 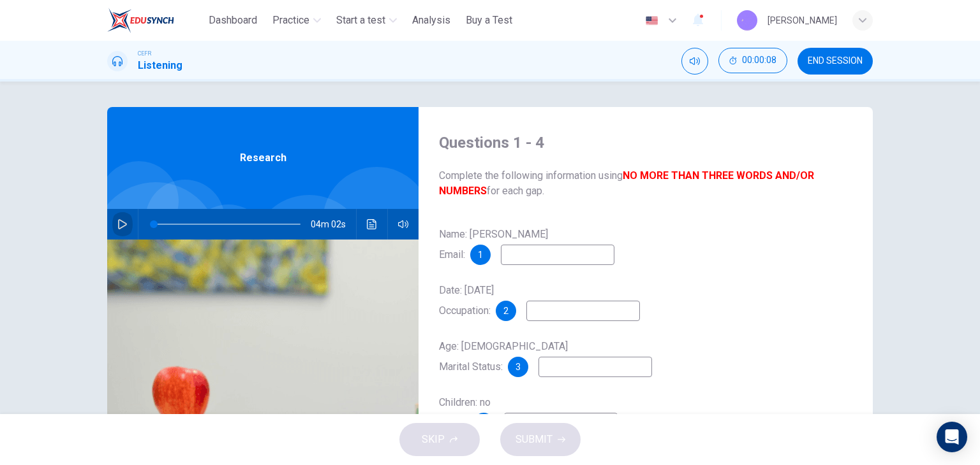 I want to click on div: Mute, so click(x=694, y=61).